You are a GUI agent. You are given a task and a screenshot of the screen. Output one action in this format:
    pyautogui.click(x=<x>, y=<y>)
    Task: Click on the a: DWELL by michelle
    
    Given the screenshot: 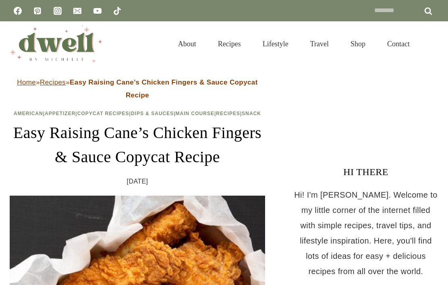 What is the action you would take?
    pyautogui.click(x=56, y=44)
    